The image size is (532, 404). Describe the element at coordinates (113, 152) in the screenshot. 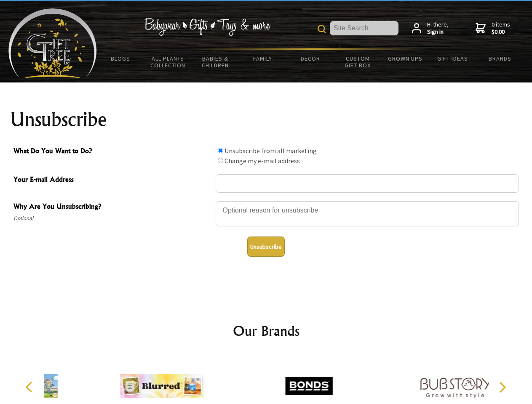

I see `span: What Do You Want to Do?` at that location.